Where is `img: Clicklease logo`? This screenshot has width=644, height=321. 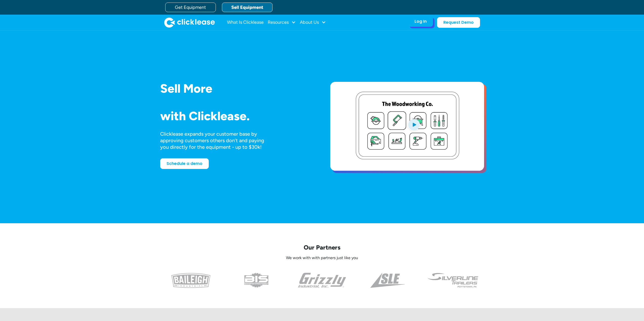
img: Clicklease logo is located at coordinates (189, 22).